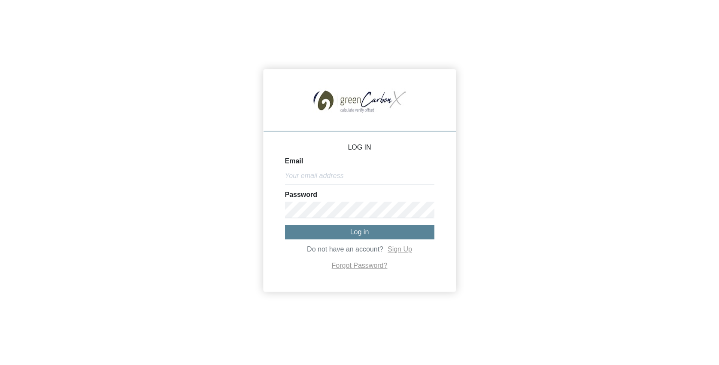  Describe the element at coordinates (360, 231) in the screenshot. I see `button: Log in` at that location.